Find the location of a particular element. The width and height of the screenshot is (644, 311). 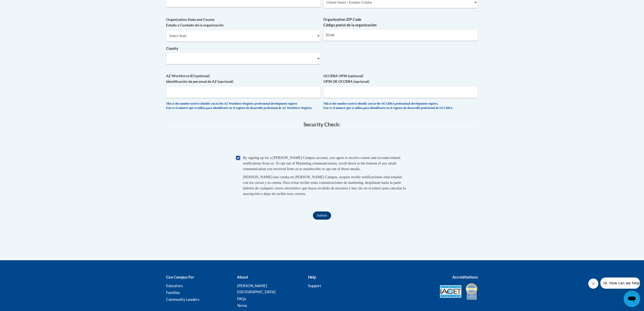

div: This is the number used to identify you in the OCCRRA professional development registry. Este es ... is located at coordinates (400, 106).